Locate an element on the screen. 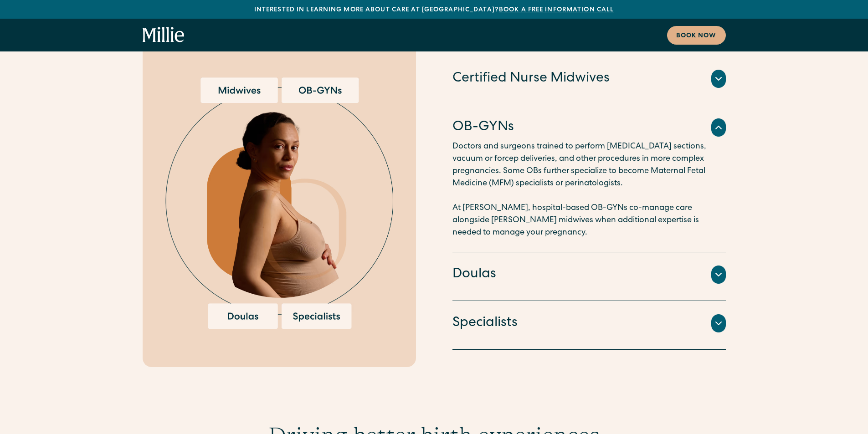 This screenshot has height=434, width=868. img: Pregnant woman surrounded by options for maternity care providers, including midwives, OB-GYNs, d... is located at coordinates (279, 203).